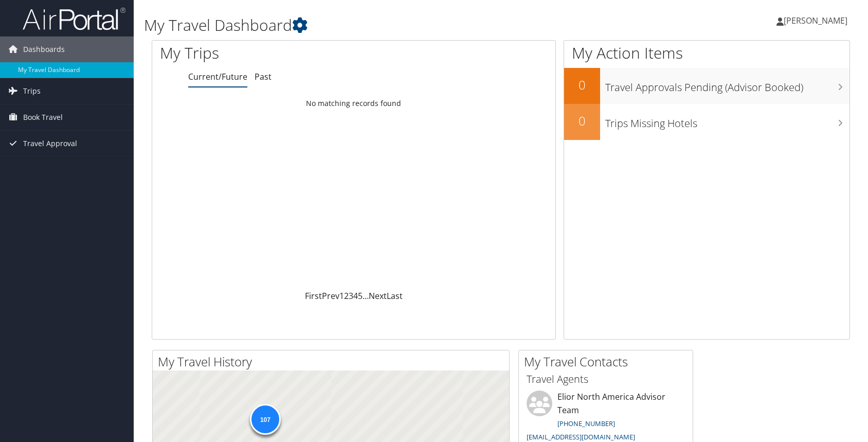 The image size is (868, 442). What do you see at coordinates (707, 53) in the screenshot?
I see `h1: My Action Items` at bounding box center [707, 53].